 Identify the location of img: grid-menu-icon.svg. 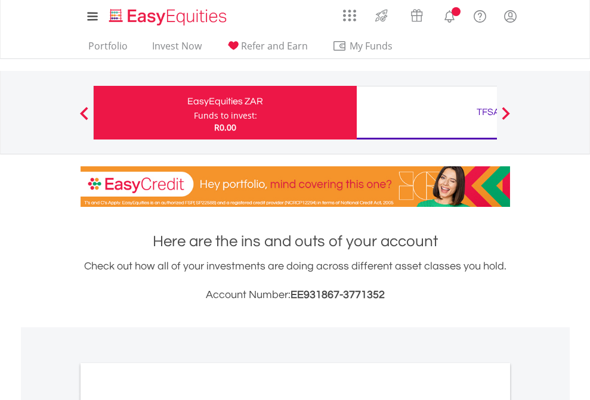
(350, 16).